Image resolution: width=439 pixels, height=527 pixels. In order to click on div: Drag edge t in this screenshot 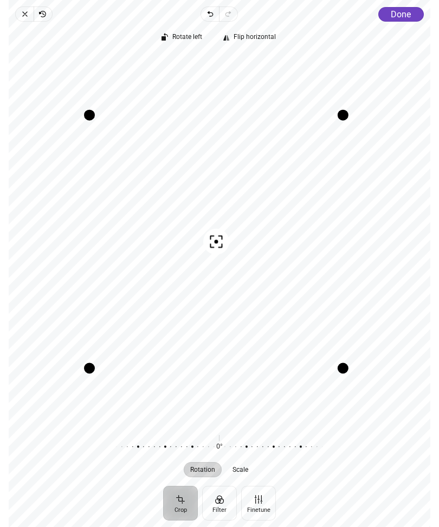, I will do `click(216, 115)`.